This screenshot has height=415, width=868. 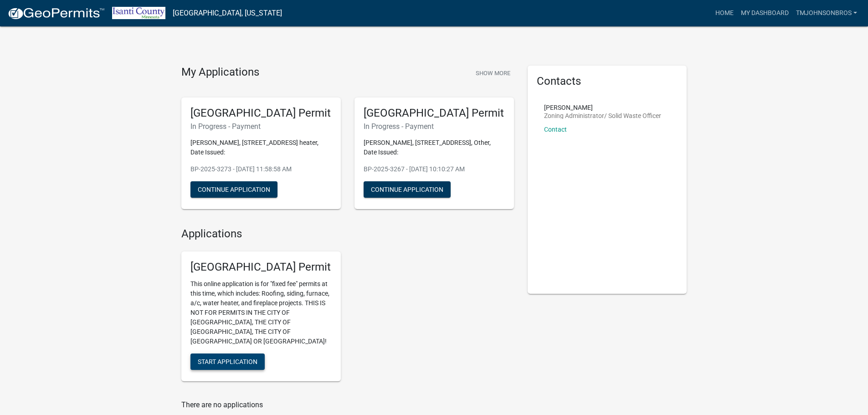 I want to click on wm-workflow-list-section: Applications, so click(x=347, y=308).